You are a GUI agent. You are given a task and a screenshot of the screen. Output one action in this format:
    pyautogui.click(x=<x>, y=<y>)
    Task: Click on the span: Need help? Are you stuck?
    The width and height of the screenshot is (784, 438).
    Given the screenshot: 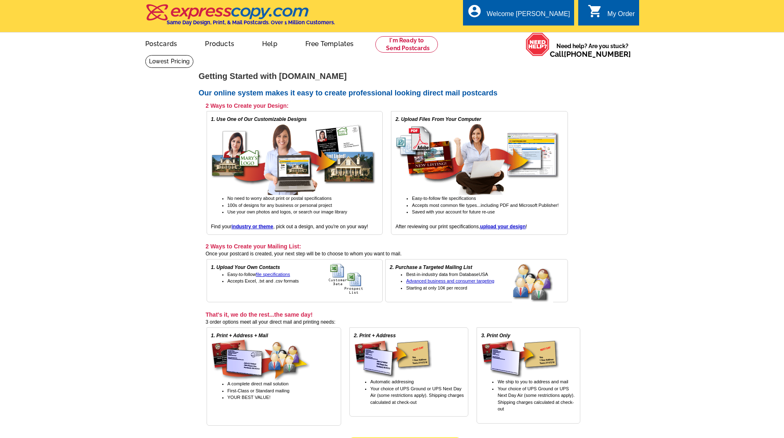 What is the action you would take?
    pyautogui.click(x=592, y=50)
    